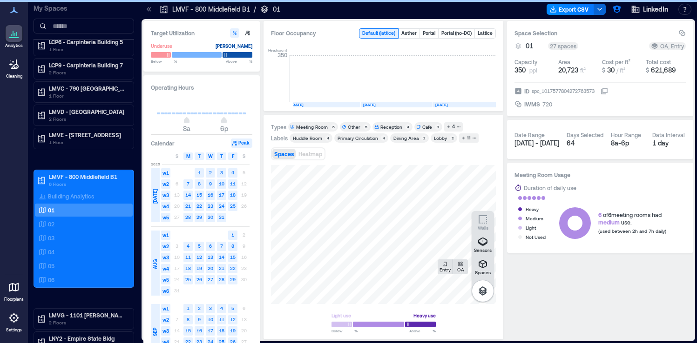  What do you see at coordinates (222, 173) in the screenshot?
I see `text: 3` at bounding box center [222, 173].